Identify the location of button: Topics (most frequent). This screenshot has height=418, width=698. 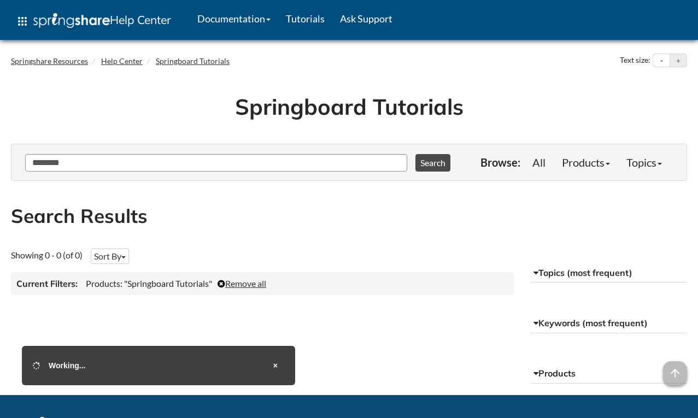
(609, 273).